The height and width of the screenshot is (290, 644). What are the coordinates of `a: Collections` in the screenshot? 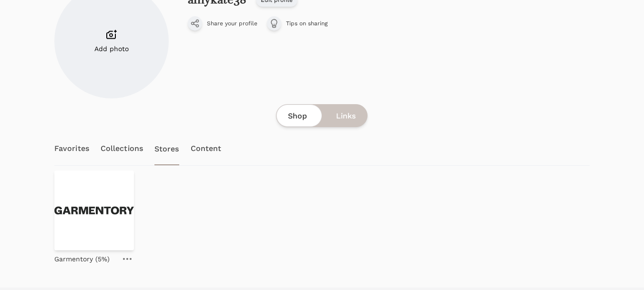 It's located at (122, 148).